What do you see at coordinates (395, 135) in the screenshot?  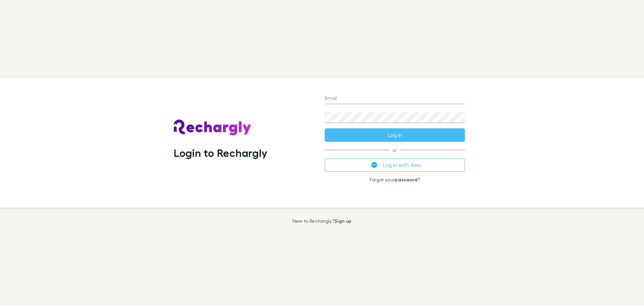 I see `button: Log in` at bounding box center [395, 135].